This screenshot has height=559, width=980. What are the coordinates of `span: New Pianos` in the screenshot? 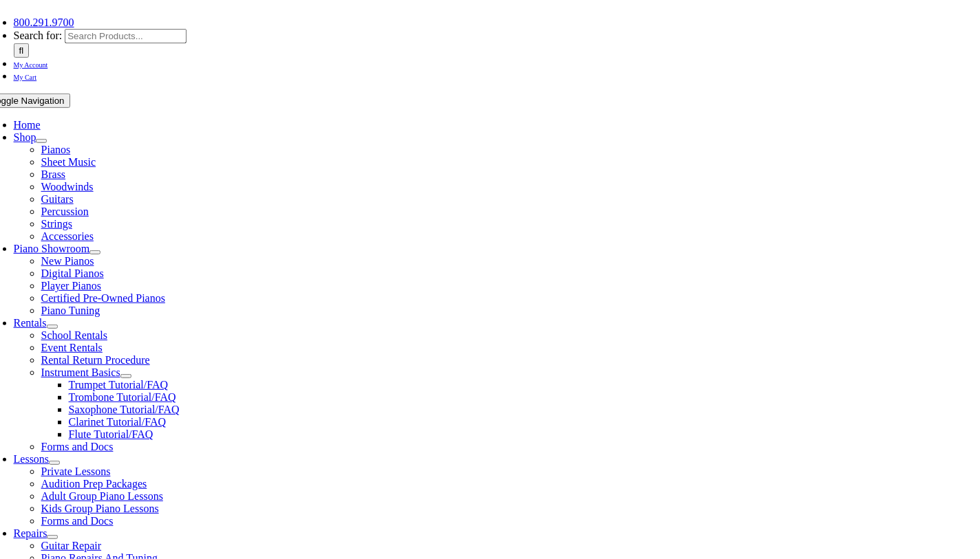 It's located at (68, 261).